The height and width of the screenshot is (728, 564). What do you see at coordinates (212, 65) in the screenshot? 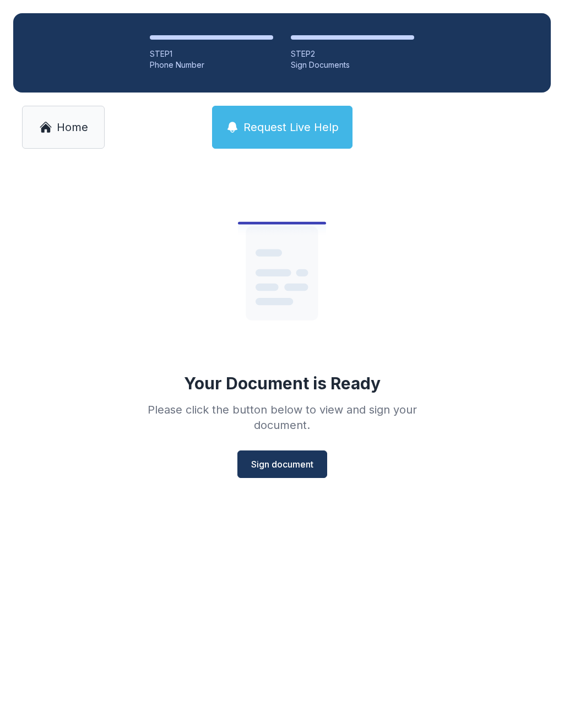
I see `div: Phone Number` at bounding box center [212, 65].